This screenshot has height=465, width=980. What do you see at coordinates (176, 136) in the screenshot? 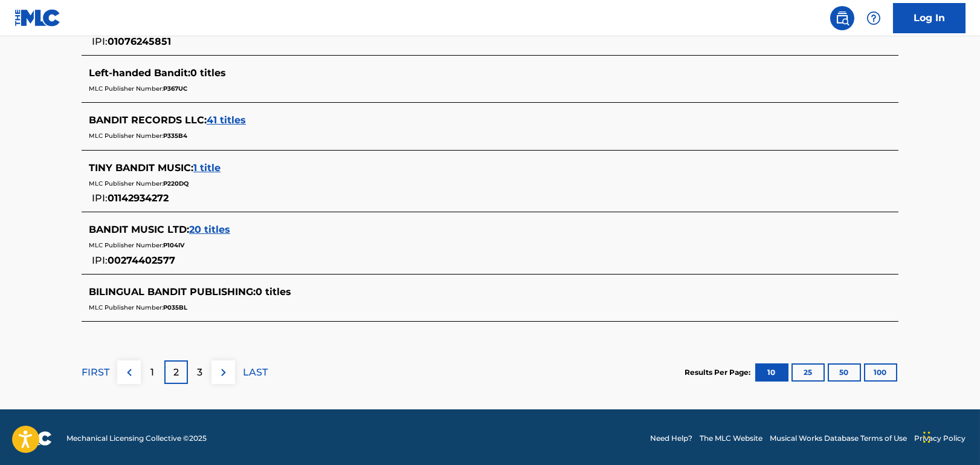
I see `span: P335B4` at bounding box center [176, 136].